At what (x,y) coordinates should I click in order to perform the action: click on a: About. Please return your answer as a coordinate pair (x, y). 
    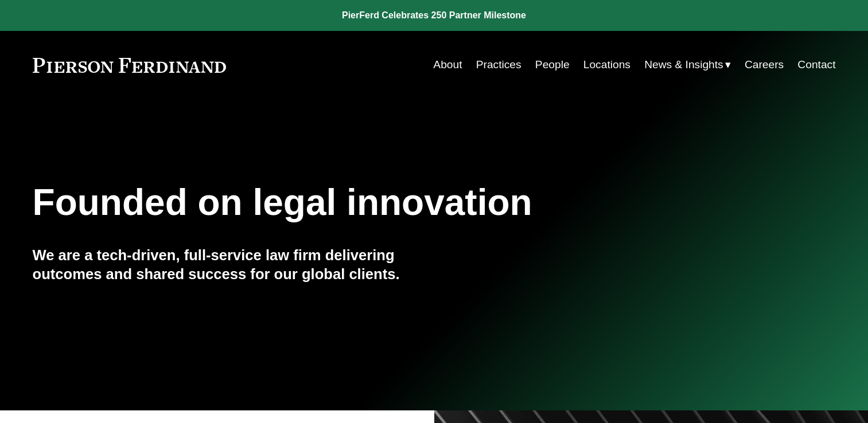
    Looking at the image, I should click on (447, 65).